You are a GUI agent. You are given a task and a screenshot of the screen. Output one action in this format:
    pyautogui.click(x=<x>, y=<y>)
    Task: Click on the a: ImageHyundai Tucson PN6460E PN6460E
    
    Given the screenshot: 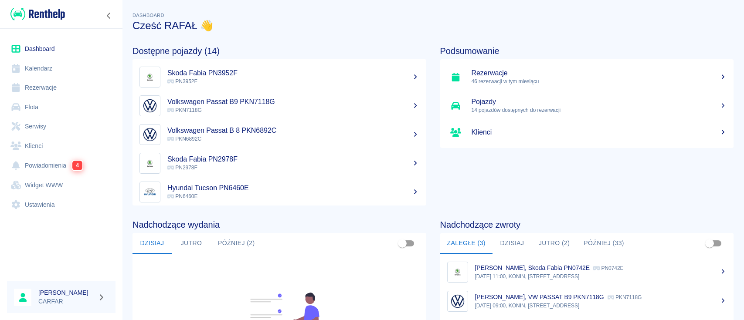 What is the action you would take?
    pyautogui.click(x=279, y=192)
    